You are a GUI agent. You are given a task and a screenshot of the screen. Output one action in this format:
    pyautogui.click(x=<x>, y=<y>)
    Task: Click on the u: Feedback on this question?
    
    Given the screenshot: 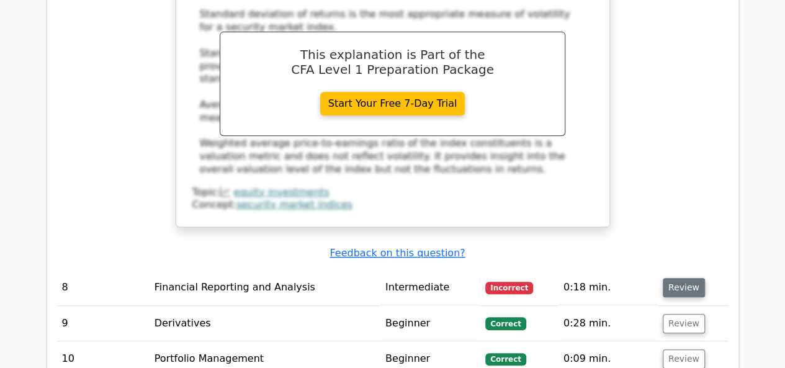 What is the action you would take?
    pyautogui.click(x=397, y=253)
    